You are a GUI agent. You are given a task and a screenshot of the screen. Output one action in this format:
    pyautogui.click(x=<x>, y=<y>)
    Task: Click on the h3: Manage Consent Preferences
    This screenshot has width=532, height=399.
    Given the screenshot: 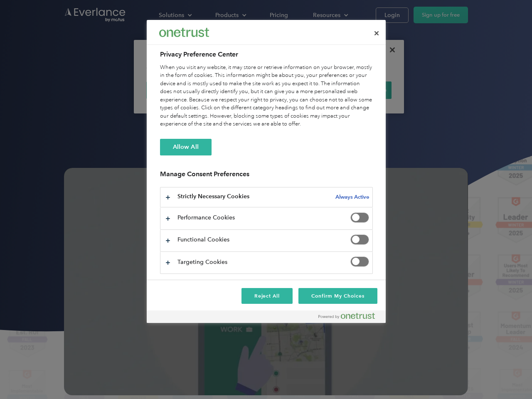 What is the action you would take?
    pyautogui.click(x=266, y=176)
    